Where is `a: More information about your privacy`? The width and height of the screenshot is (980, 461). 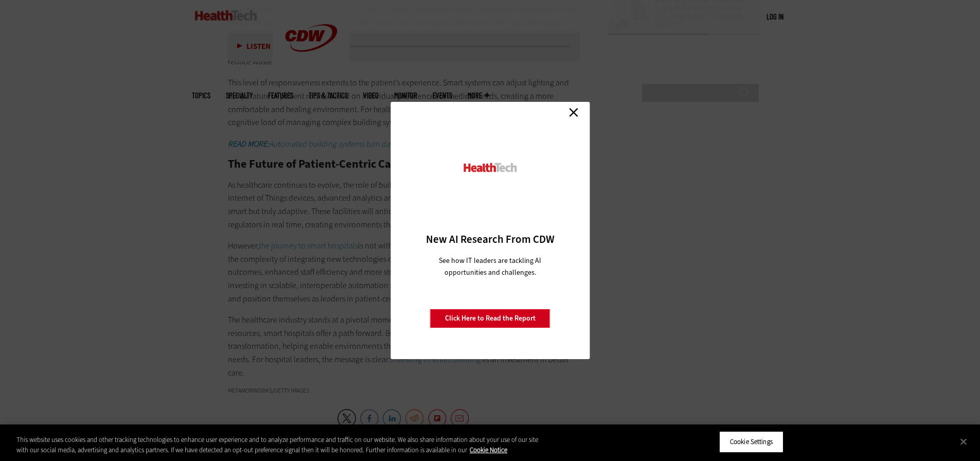 a: More information about your privacy is located at coordinates (488, 450).